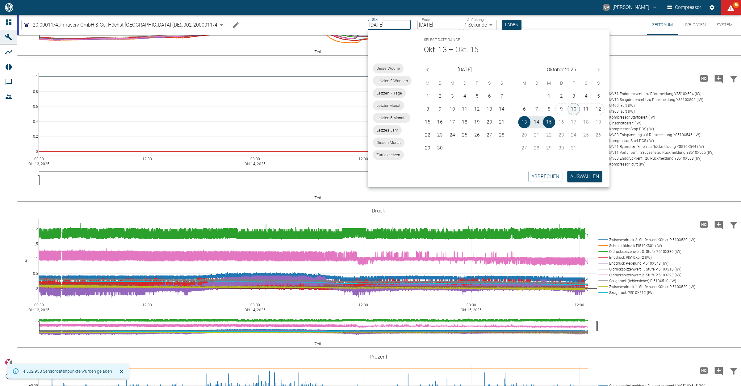  I want to click on span: Mittwoch, so click(453, 83).